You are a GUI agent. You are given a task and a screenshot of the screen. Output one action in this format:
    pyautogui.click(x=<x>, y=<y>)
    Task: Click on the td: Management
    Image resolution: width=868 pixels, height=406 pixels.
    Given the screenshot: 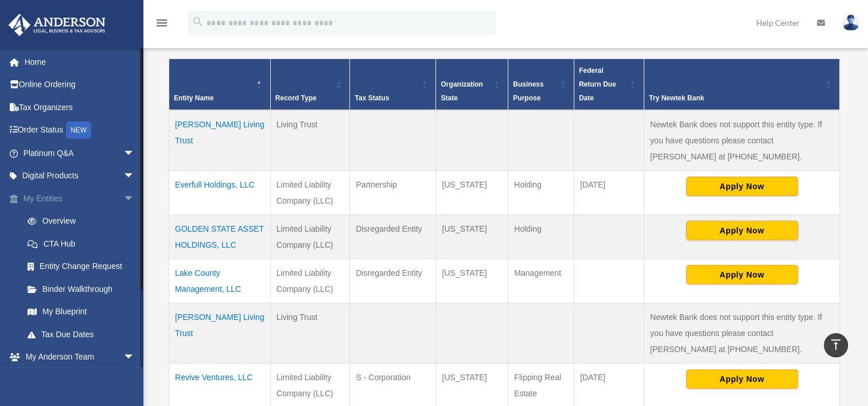 What is the action you would take?
    pyautogui.click(x=541, y=280)
    